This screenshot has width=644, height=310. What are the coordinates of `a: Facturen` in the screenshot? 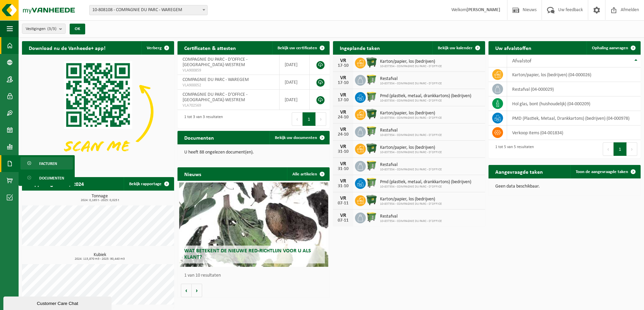 It's located at (47, 163).